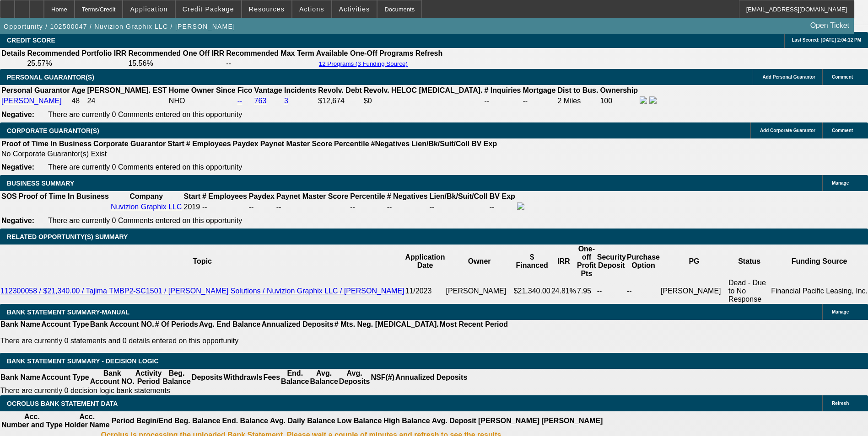  I want to click on b: Corporate Guarantor, so click(129, 143).